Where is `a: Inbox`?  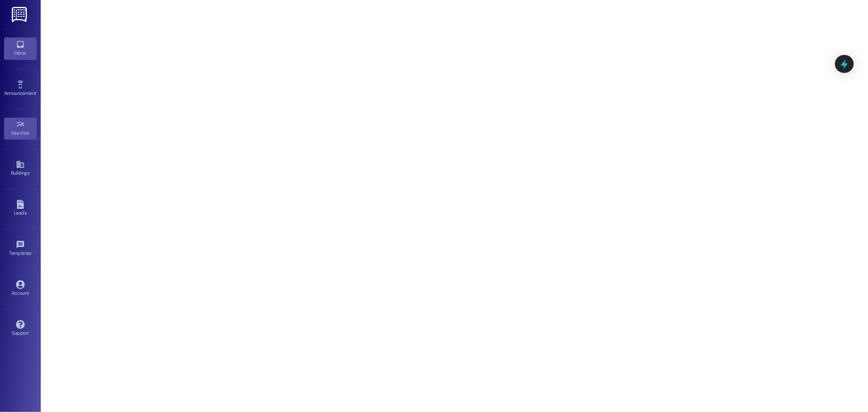 a: Inbox is located at coordinates (21, 48).